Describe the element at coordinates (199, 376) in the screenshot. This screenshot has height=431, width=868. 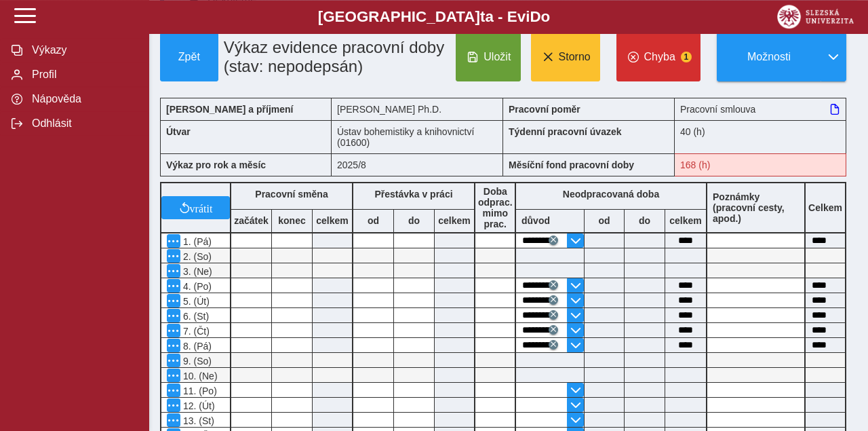
I see `span: 10. (Ne)` at that location.